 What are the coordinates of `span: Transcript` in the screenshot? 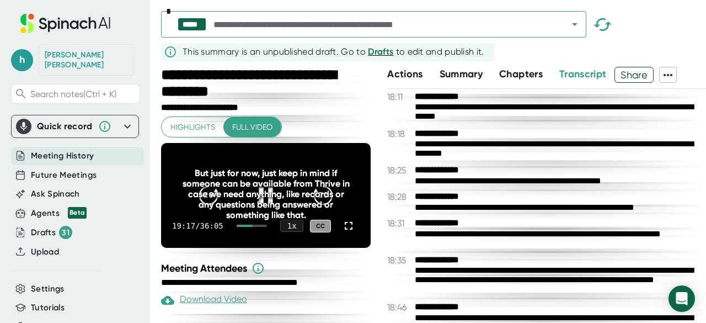 It's located at (583, 74).